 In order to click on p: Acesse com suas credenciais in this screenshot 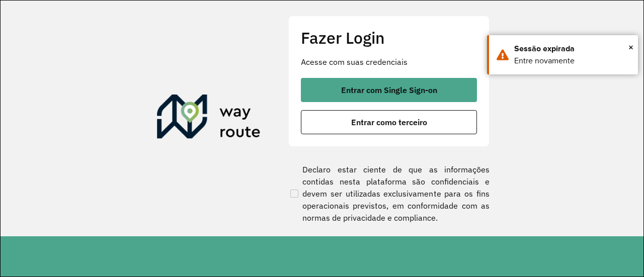, I will do `click(389, 62)`.